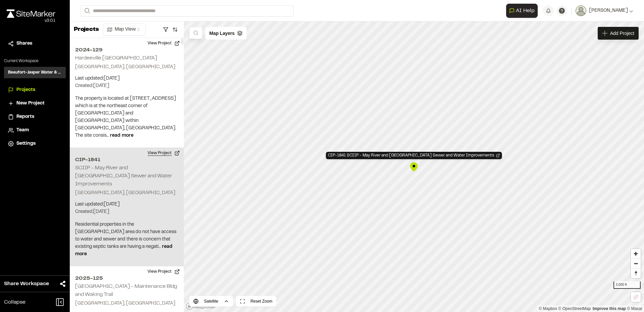 Image resolution: width=644 pixels, height=312 pixels. I want to click on a: Map feedback, so click(609, 308).